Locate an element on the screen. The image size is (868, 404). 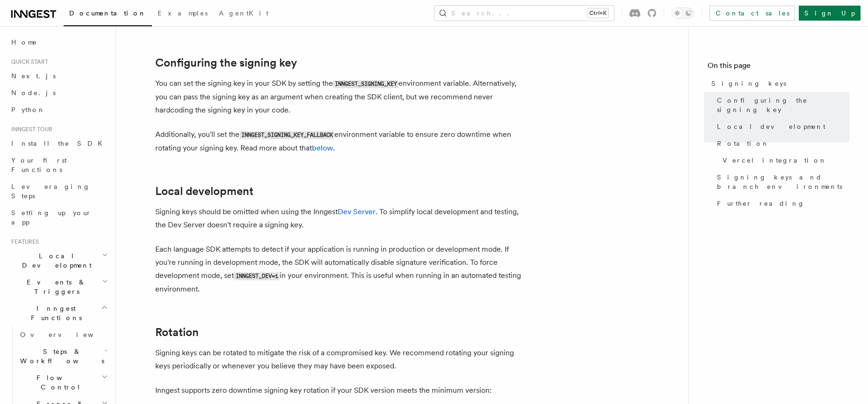
span: Documentation is located at coordinates (108, 13).